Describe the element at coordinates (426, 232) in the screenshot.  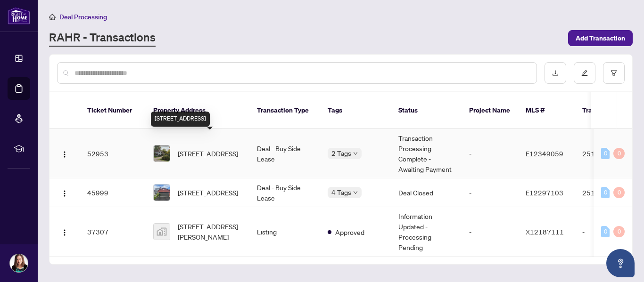
I see `td: Information Updated - Processing Pending` at that location.